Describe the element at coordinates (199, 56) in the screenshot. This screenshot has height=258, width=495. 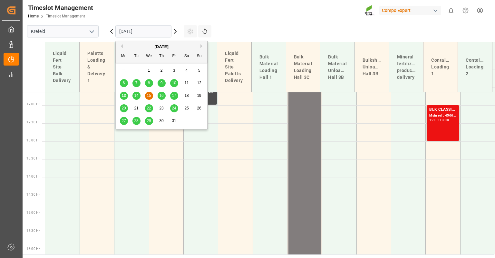
I see `div: Su` at that location.